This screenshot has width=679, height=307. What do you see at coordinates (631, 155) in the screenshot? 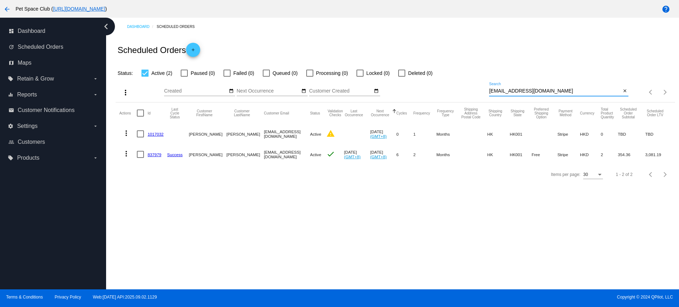
I see `mat-cell: 354.36` at bounding box center [631, 155].